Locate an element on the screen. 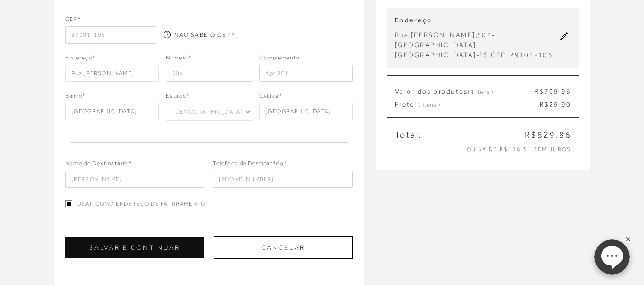 The image size is (644, 285). span: ,96 is located at coordinates (566, 91).